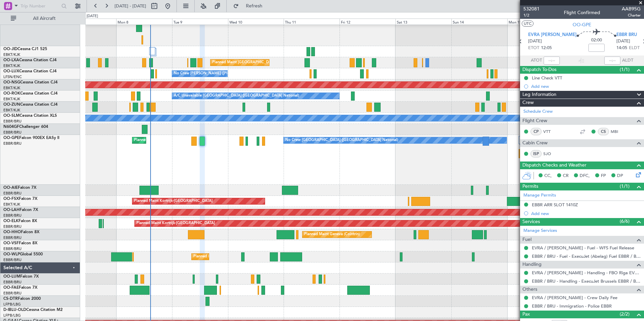 This screenshot has height=321, width=644. I want to click on div: EBBR ARR SLOT 1410Z, so click(555, 205).